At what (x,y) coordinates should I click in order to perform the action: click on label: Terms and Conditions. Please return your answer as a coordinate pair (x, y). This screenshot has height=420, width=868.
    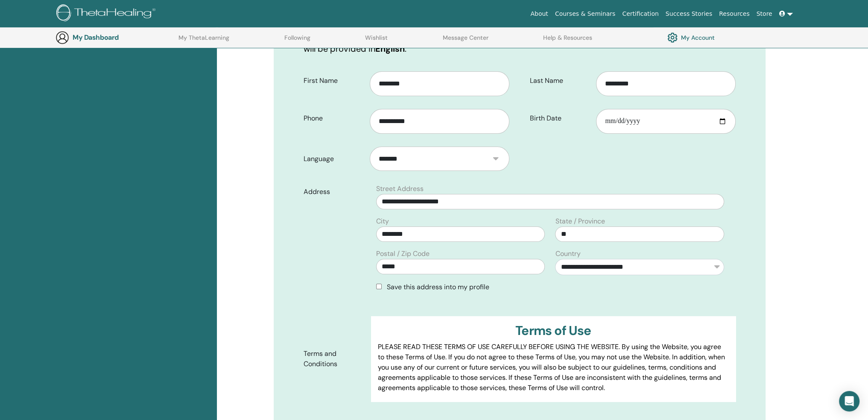
    Looking at the image, I should click on (334, 359).